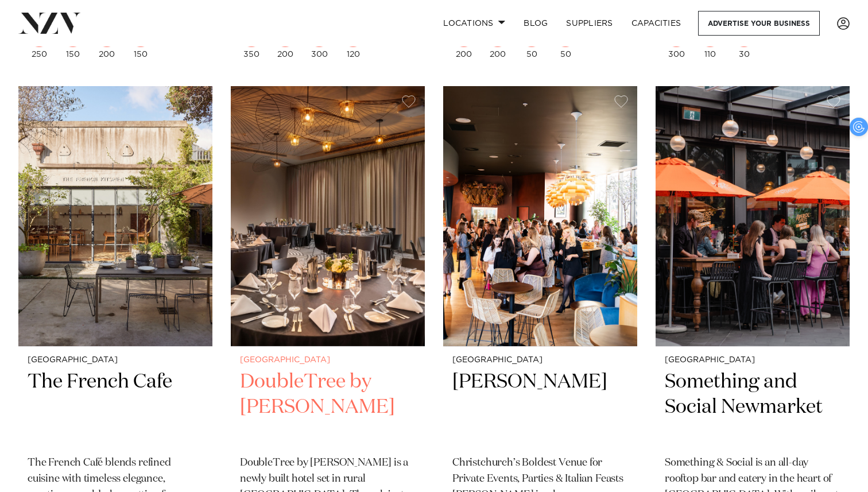 The image size is (868, 492). I want to click on a: Locations, so click(474, 23).